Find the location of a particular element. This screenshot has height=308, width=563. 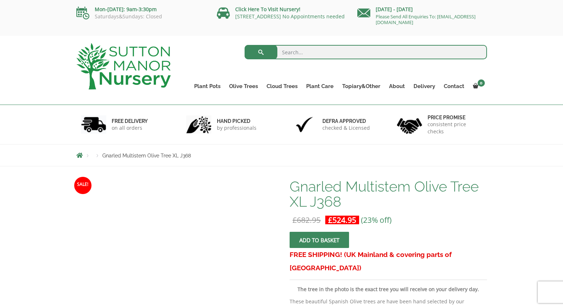

h1: Gnarled Multistem Olive Tree XL J368 is located at coordinates (388, 194).